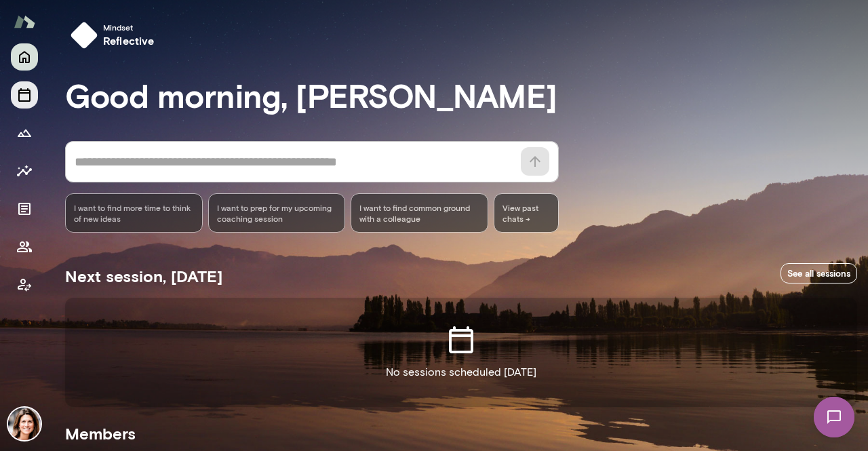 The height and width of the screenshot is (451, 868). I want to click on button: Growth Plan, so click(25, 133).